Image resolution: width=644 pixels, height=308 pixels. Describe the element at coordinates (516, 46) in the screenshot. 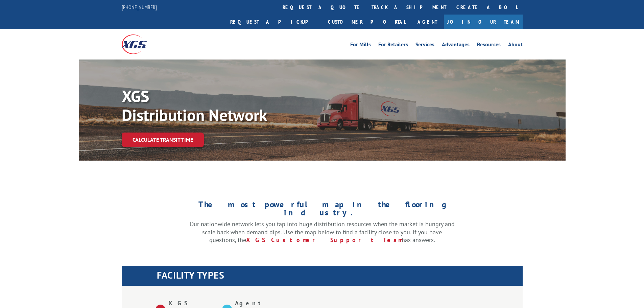

I see `a: About` at that location.